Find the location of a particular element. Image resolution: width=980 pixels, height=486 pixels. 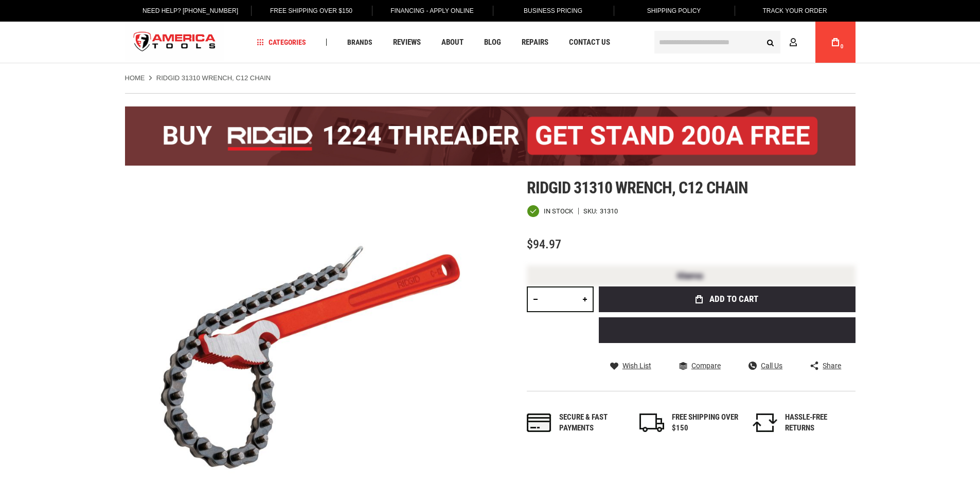

a: Home is located at coordinates (134, 78).